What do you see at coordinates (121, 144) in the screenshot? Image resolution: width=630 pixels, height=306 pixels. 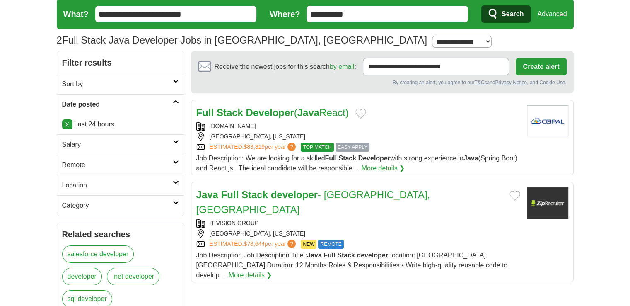 I see `a: Salary` at bounding box center [121, 144].